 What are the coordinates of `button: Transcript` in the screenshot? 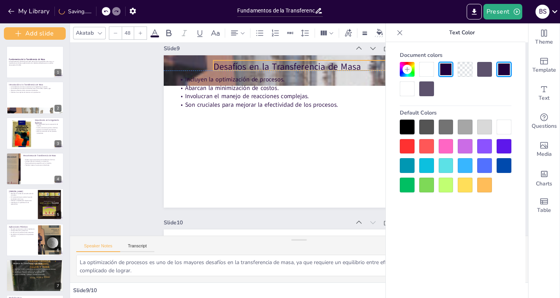 It's located at (137, 247).